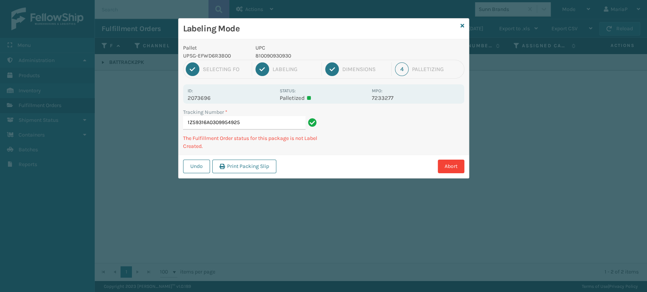 The image size is (647, 292). What do you see at coordinates (244, 167) in the screenshot?
I see `button: Print Packing Slip` at bounding box center [244, 167].